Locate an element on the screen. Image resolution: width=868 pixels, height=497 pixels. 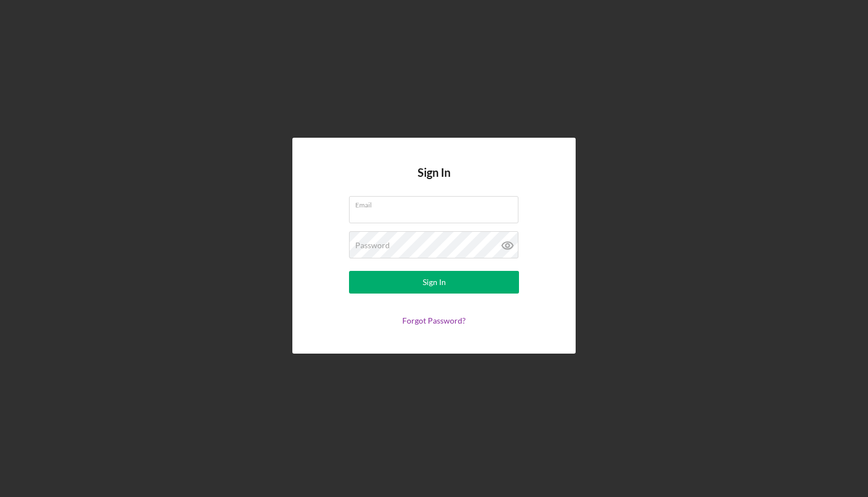
a: Forgot Password? is located at coordinates (434, 320).